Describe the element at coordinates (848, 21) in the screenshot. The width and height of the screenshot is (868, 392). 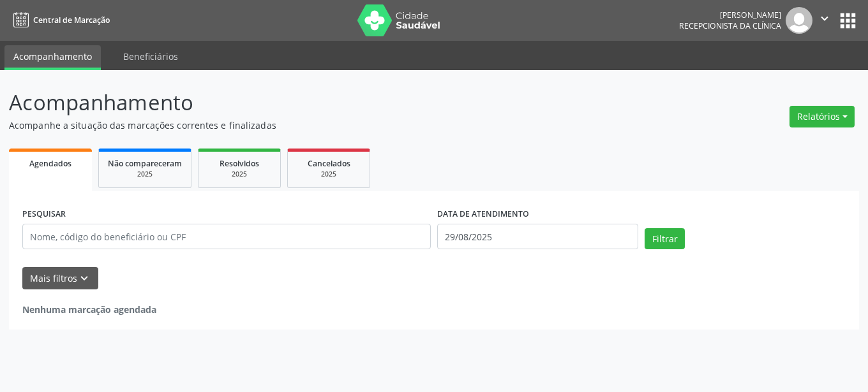
I see `button: apps` at that location.